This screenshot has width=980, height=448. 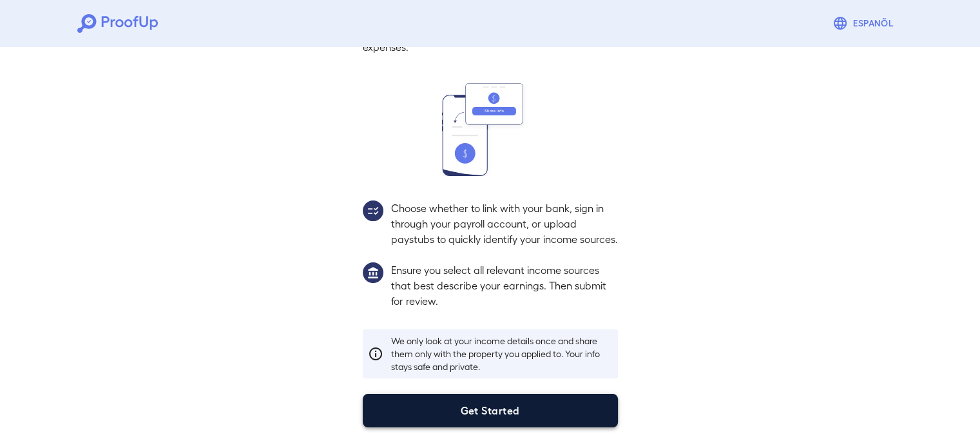 I want to click on img: group2.svg, so click(x=373, y=211).